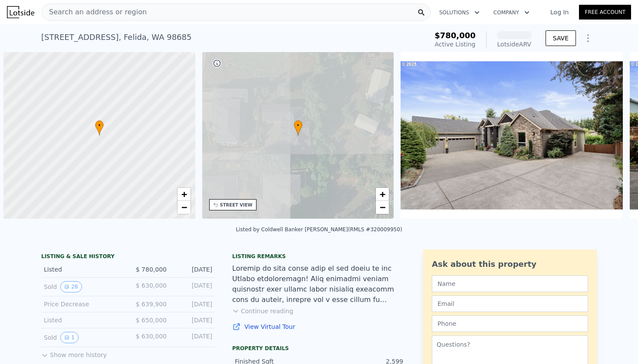  Describe the element at coordinates (151, 269) in the screenshot. I see `span: $ 780,000` at that location.